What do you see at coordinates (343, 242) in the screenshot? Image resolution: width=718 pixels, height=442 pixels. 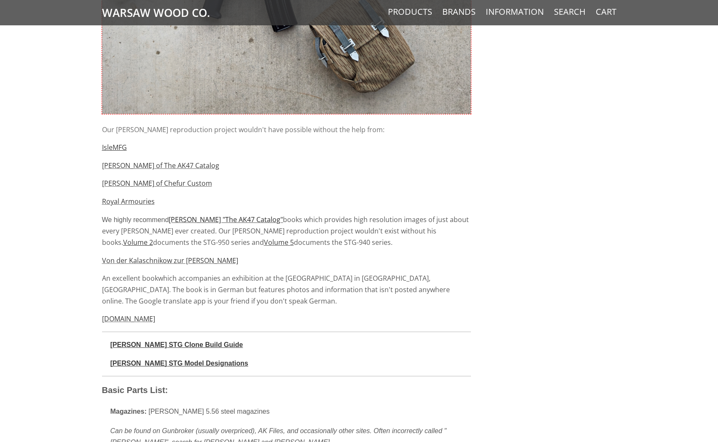 I see `span: documents the STG-940 series.` at bounding box center [343, 242].